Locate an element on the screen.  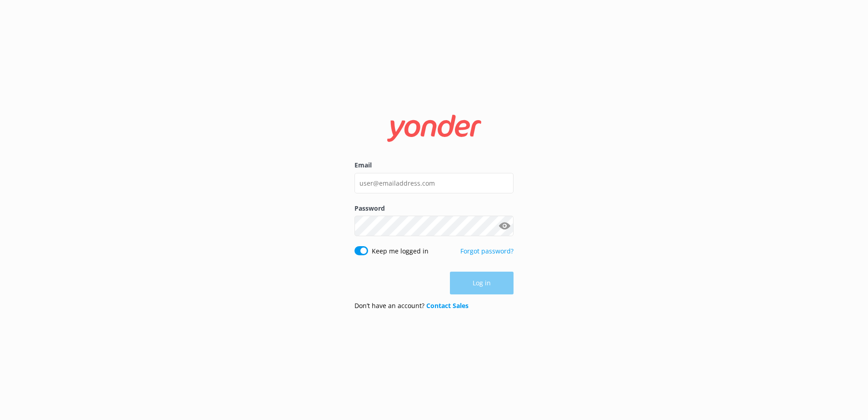
label: Email is located at coordinates (434, 165).